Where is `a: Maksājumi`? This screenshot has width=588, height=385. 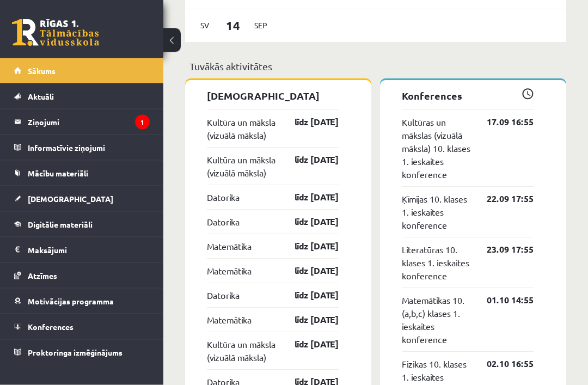 a: Maksājumi is located at coordinates (82, 250).